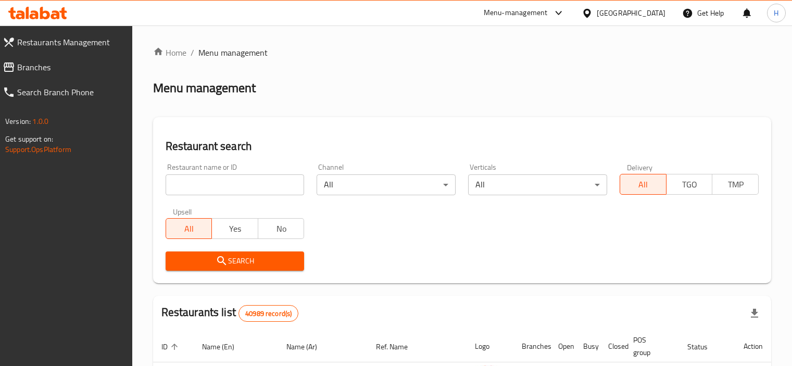 This screenshot has height=366, width=792. I want to click on span: Get support on:, so click(29, 139).